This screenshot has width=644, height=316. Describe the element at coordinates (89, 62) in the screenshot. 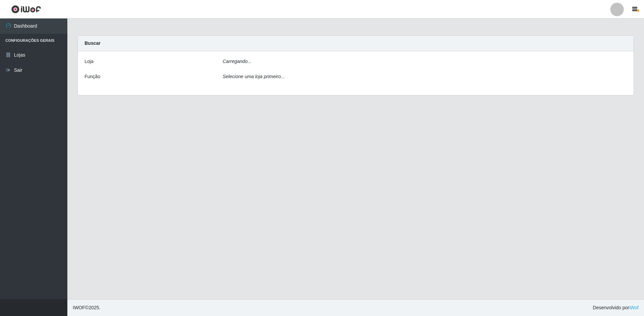

I see `label: Loja` at that location.